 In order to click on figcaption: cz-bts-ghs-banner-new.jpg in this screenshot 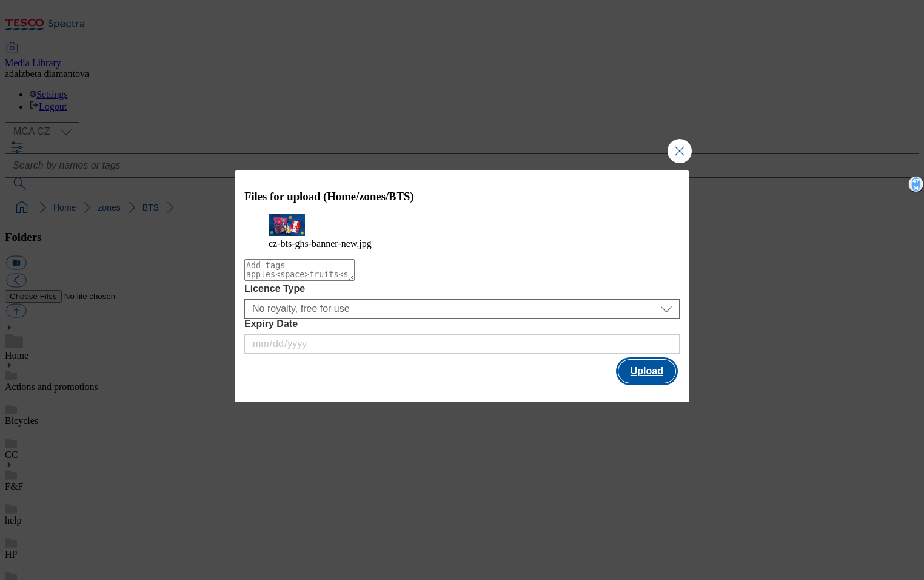, I will do `click(462, 244)`.